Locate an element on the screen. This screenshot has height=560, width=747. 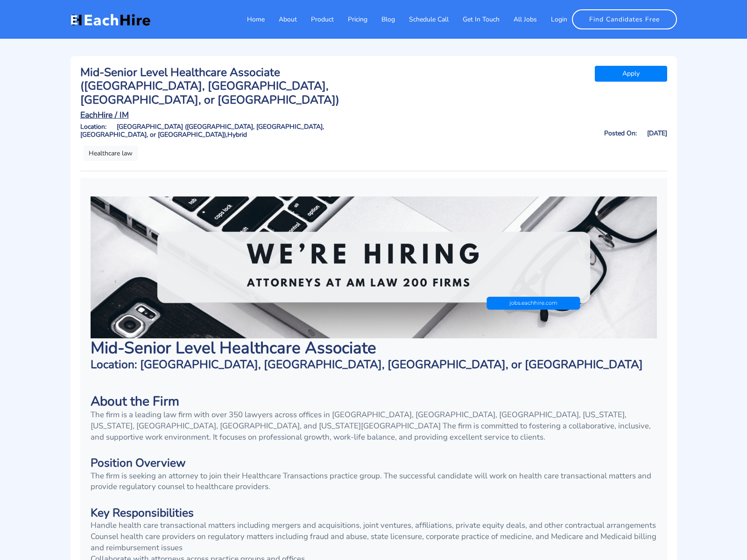
img: 6b3808a7-da14-4147-8cb1-0c63bad2f85a is located at coordinates (374, 267).